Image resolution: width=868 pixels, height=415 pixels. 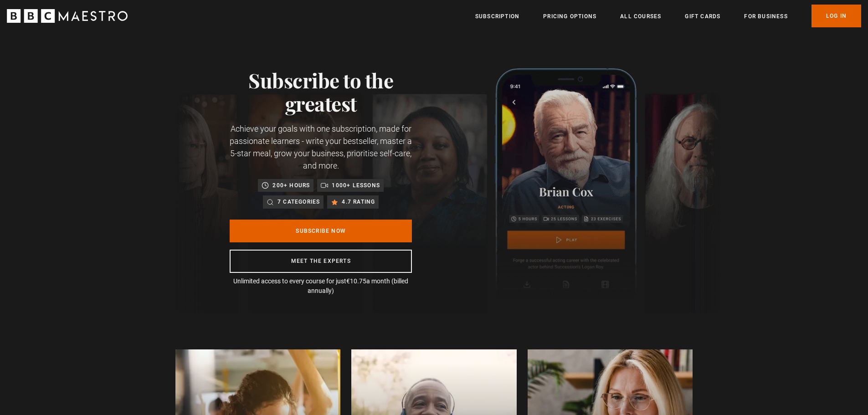 I want to click on a: Gift Cards, so click(x=703, y=16).